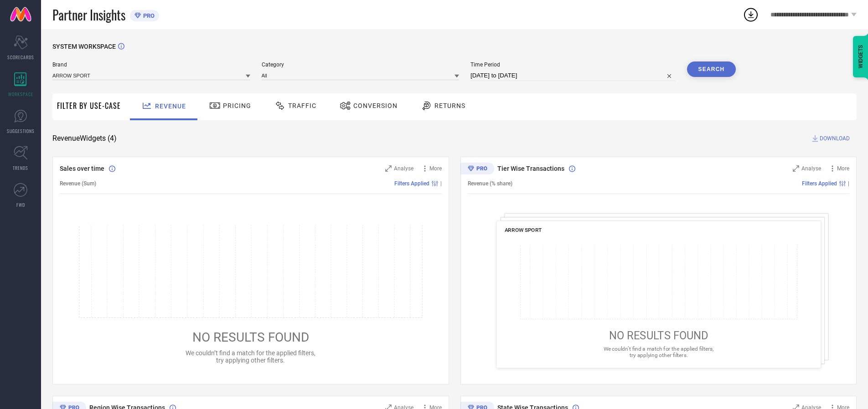 Image resolution: width=868 pixels, height=409 pixels. I want to click on span: SUGGESTIONS, so click(21, 131).